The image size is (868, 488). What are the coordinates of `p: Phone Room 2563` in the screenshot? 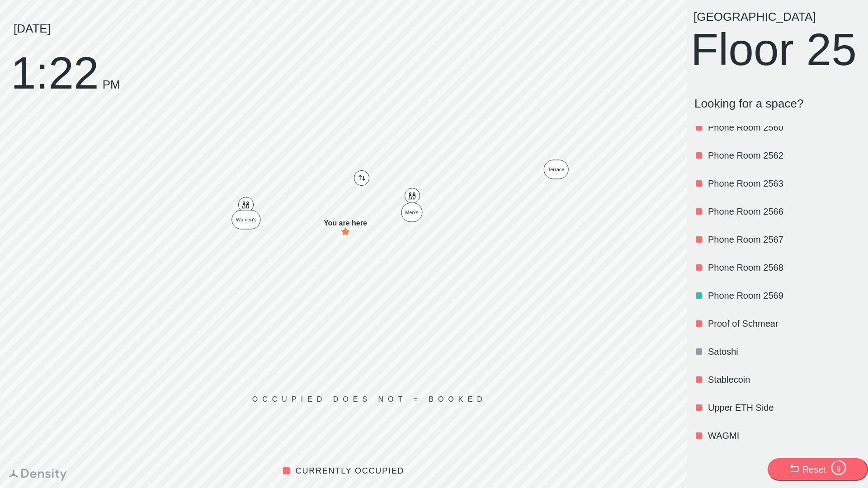 It's located at (784, 183).